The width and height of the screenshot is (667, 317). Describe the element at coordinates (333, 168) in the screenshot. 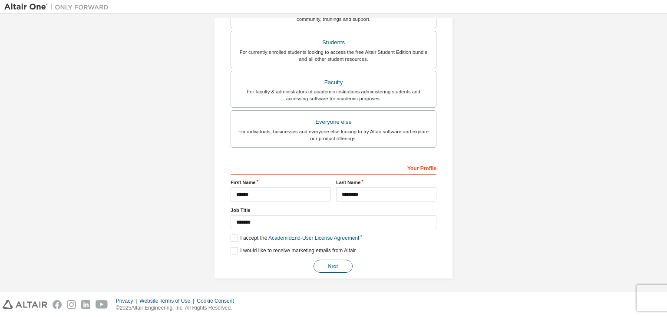

I see `div: Your Profile` at that location.